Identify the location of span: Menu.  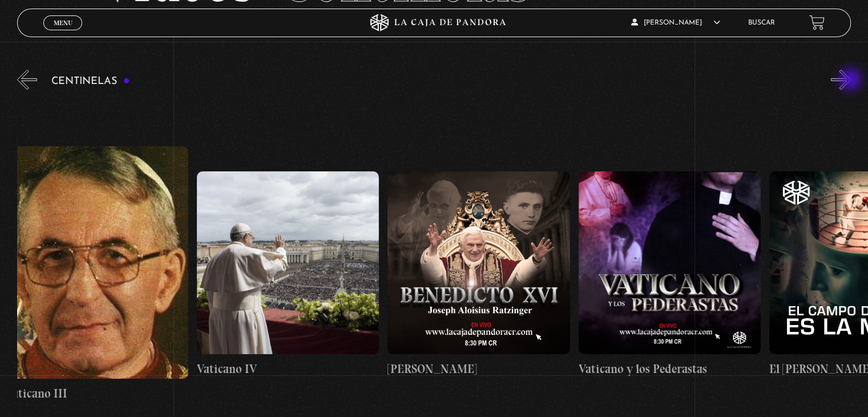
(62, 23).